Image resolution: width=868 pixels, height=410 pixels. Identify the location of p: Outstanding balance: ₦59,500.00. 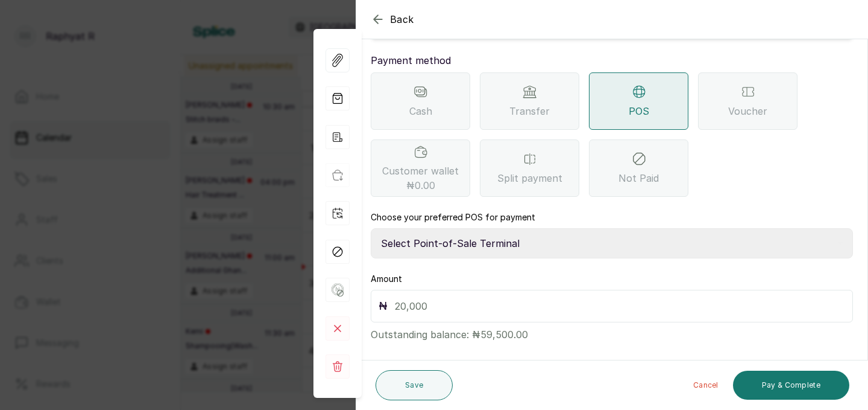
(612, 332).